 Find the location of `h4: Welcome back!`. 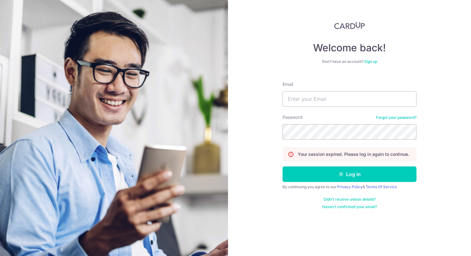

h4: Welcome back! is located at coordinates (350, 48).